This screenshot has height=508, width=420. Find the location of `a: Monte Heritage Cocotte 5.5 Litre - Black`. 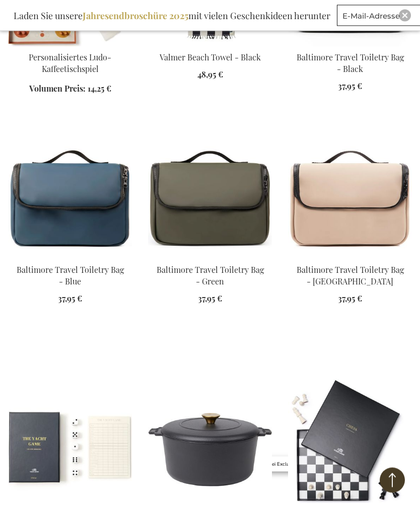

a: Monte Heritage Cocotte 5.5 Litre - Black is located at coordinates (210, 501).